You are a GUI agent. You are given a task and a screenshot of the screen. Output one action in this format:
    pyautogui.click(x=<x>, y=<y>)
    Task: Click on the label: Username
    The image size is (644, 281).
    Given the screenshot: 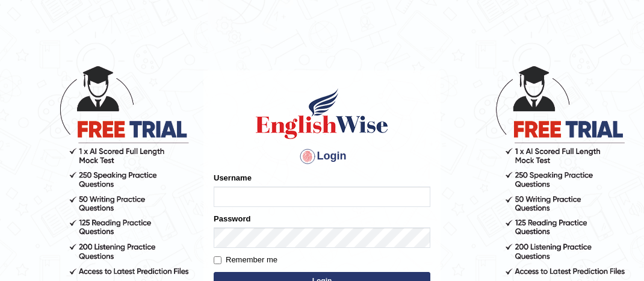 What is the action you would take?
    pyautogui.click(x=233, y=177)
    